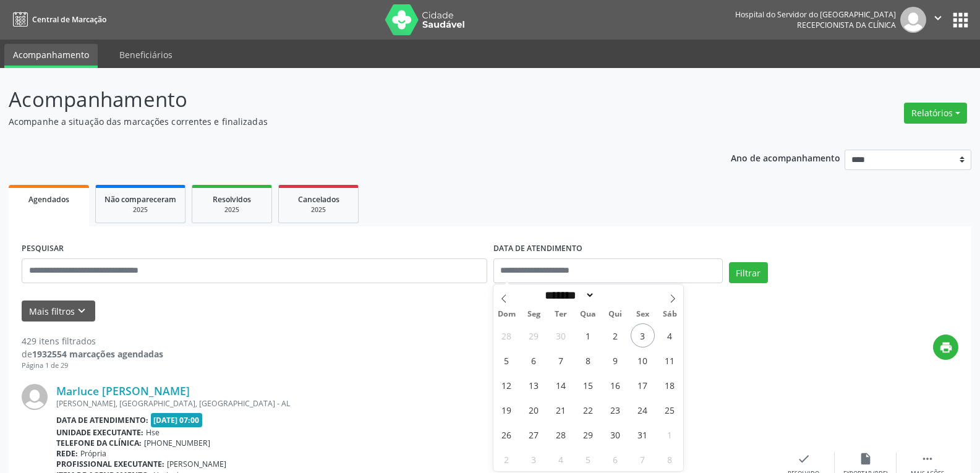 This screenshot has width=980, height=473. Describe the element at coordinates (588, 335) in the screenshot. I see `span: Outubro 1, 2025` at that location.